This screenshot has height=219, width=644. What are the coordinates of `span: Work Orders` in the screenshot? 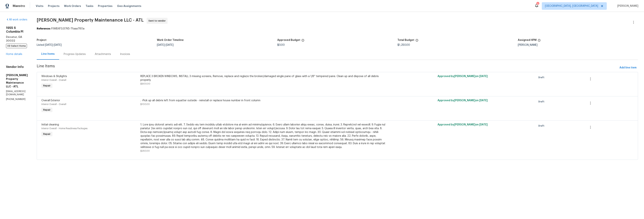 It's located at (72, 6).